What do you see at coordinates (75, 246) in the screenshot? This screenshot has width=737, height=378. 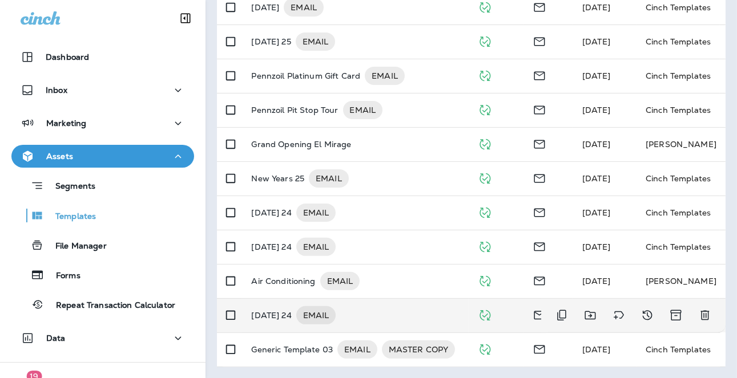 I see `p: File Manager` at bounding box center [75, 246].